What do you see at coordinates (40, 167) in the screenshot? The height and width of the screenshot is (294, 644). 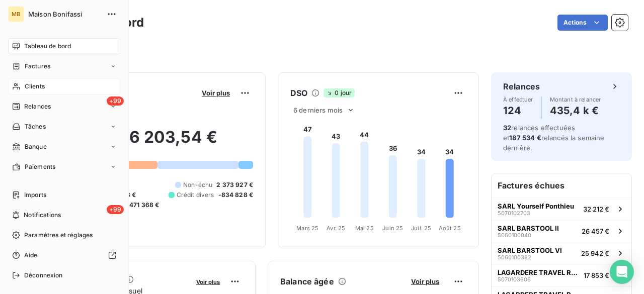 I see `span: Paiements` at bounding box center [40, 167].